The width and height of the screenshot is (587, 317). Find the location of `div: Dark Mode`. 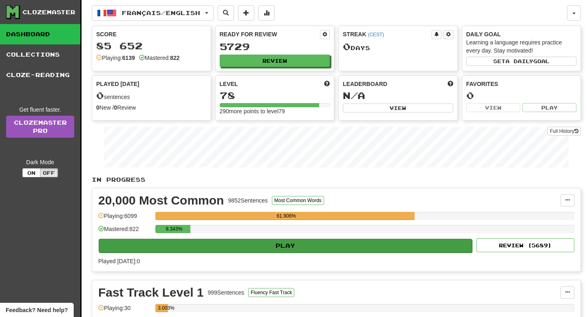

div: Dark Mode is located at coordinates (40, 162).